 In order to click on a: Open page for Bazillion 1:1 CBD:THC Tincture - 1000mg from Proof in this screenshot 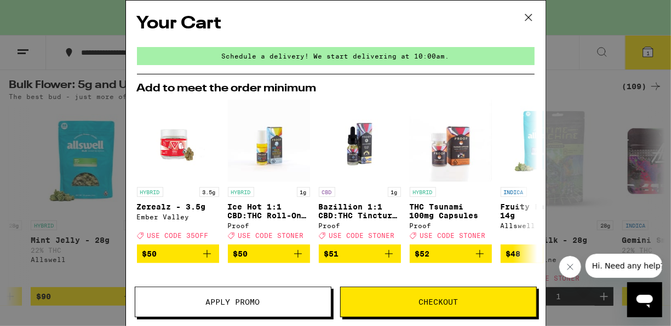, I will do `click(360, 172)`.